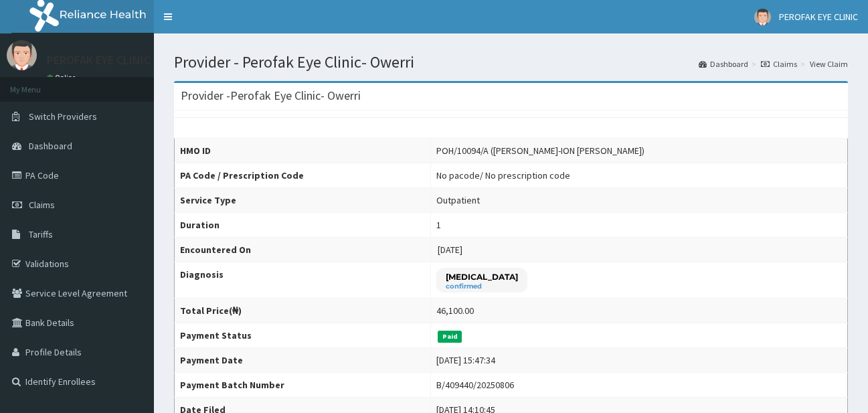 This screenshot has width=868, height=413. What do you see at coordinates (303, 335) in the screenshot?
I see `th: Payment Status` at bounding box center [303, 335].